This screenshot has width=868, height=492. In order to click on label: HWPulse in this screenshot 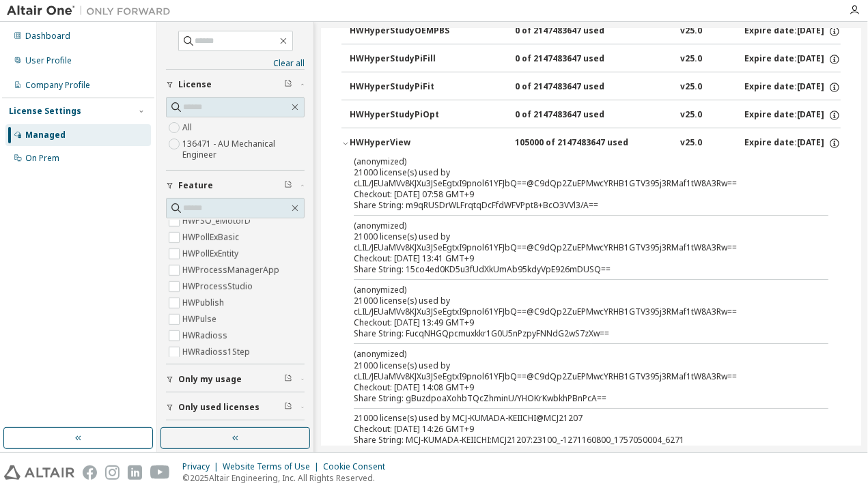, I will do `click(201, 320)`.